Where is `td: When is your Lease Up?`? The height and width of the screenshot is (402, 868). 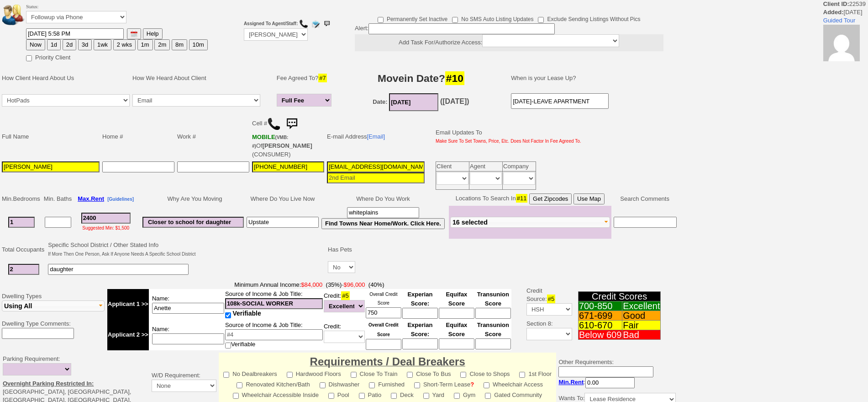
td: When is your Lease Up? is located at coordinates (590, 78).